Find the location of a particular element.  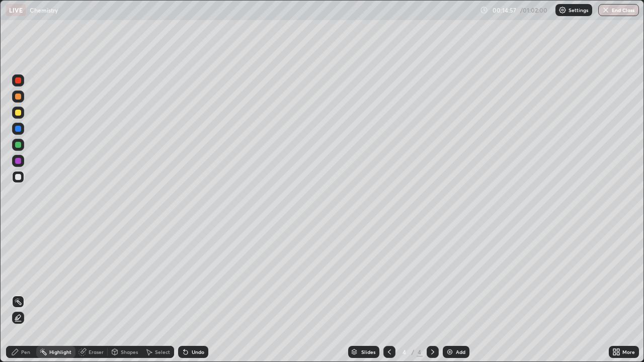

div: Select is located at coordinates (162, 352).